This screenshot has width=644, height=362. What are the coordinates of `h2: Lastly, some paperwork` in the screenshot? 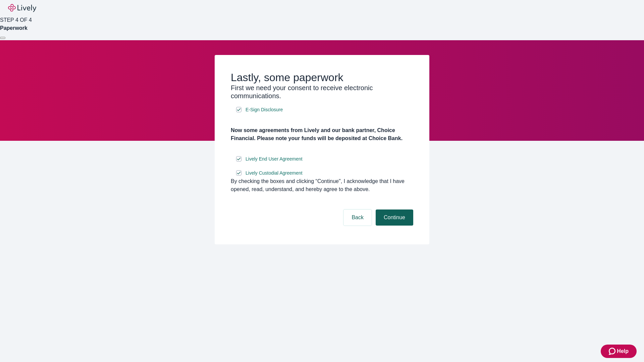 It's located at (322, 78).